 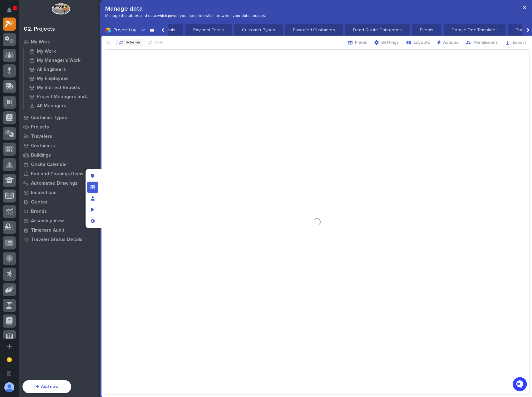 I want to click on p: All Managers, so click(x=52, y=106).